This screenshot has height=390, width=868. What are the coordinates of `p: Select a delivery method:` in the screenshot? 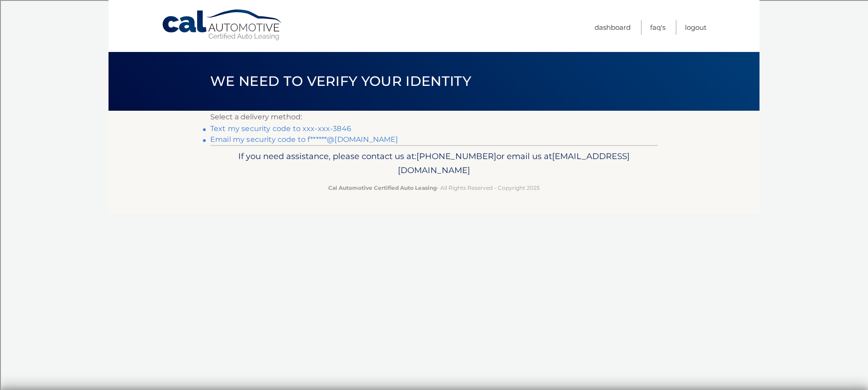 It's located at (434, 117).